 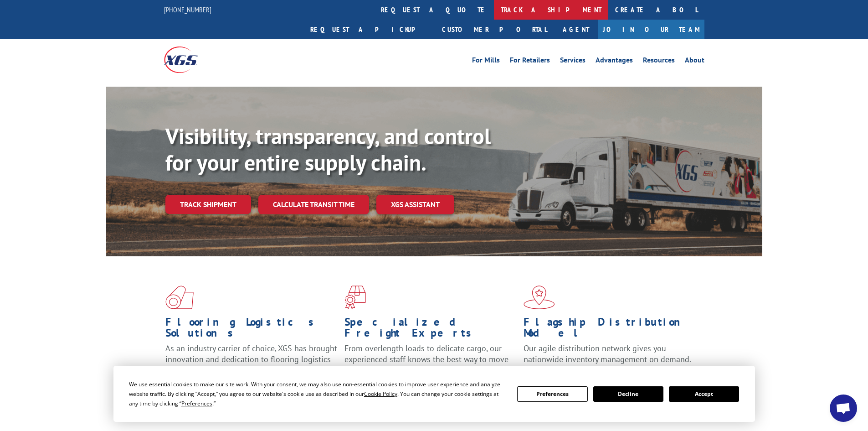 I want to click on div: Cookie Consent Prompt, so click(x=434, y=394).